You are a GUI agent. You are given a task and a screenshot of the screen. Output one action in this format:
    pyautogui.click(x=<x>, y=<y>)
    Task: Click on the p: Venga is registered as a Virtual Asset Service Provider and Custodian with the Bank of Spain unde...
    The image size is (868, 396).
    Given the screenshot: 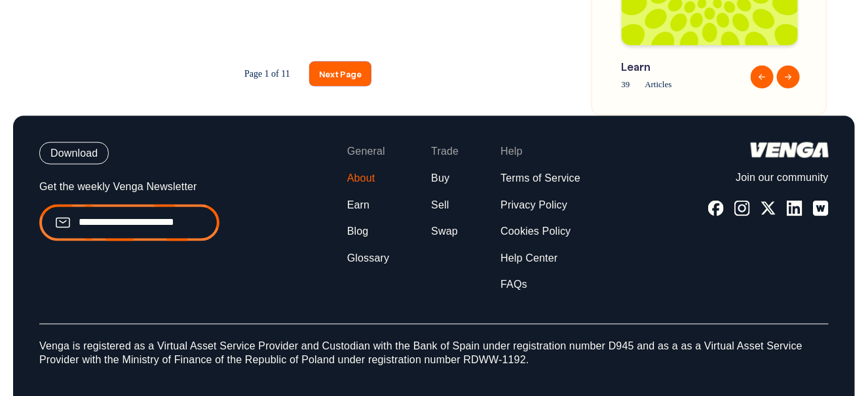 What is the action you would take?
    pyautogui.click(x=433, y=345)
    